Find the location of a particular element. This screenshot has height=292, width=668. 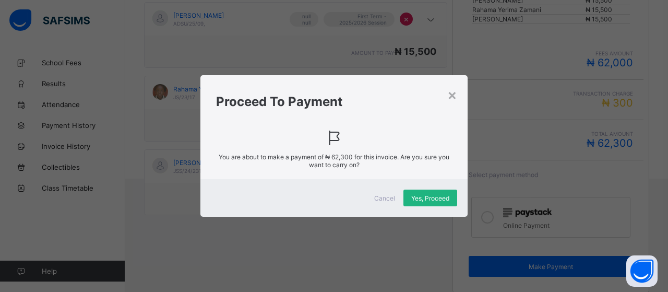

span: You are about to make a payment of for this invoice. Are you sure you want to carry on? is located at coordinates (334, 161).